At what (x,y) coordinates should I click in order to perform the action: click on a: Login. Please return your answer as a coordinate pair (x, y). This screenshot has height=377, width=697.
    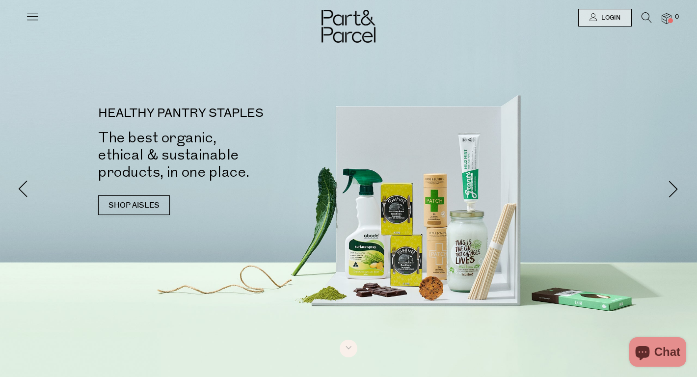
    Looking at the image, I should click on (605, 18).